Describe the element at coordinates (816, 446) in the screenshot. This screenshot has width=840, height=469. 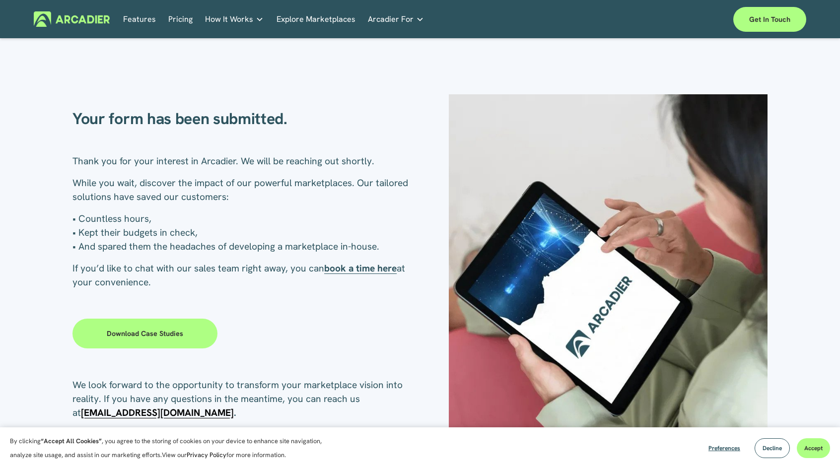
I see `div: Chat Widget` at that location.